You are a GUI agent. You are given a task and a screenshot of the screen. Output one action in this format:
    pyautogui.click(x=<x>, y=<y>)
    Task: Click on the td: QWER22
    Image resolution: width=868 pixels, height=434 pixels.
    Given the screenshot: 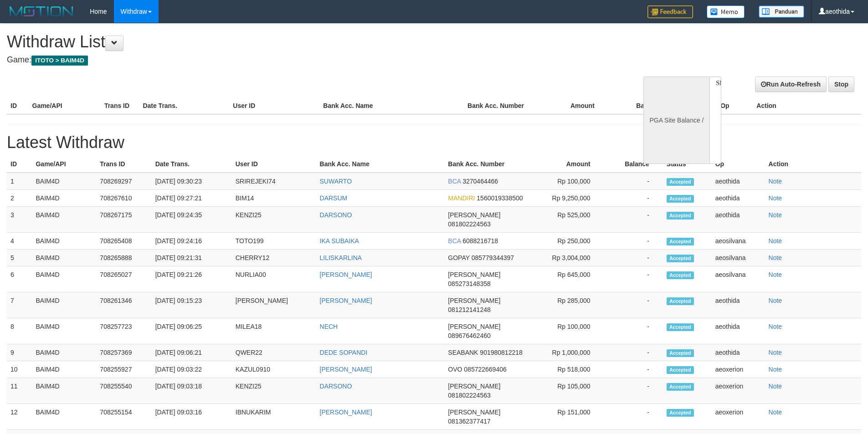 What is the action you would take?
    pyautogui.click(x=274, y=353)
    